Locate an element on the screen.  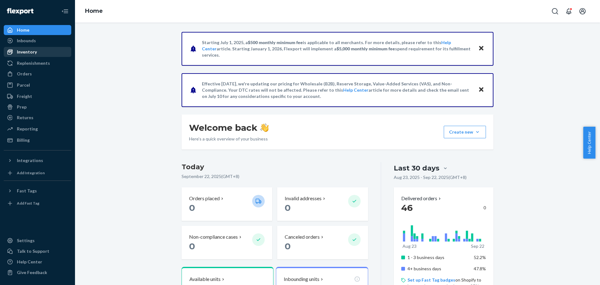
p: Available units is located at coordinates (205, 279).